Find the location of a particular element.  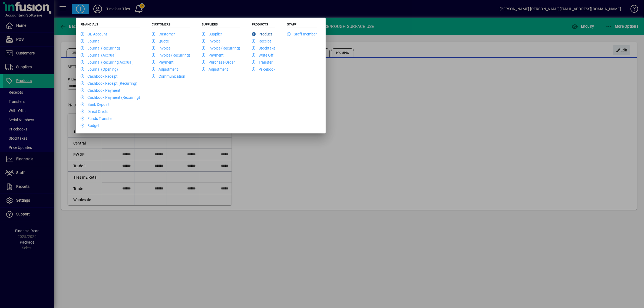

a: Journal (Opening) is located at coordinates (99, 69).